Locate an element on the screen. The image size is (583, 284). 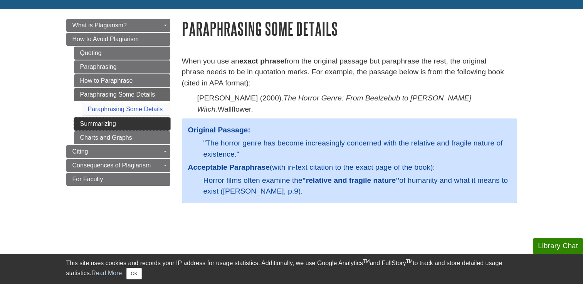
a: For Faculty is located at coordinates (118, 179).